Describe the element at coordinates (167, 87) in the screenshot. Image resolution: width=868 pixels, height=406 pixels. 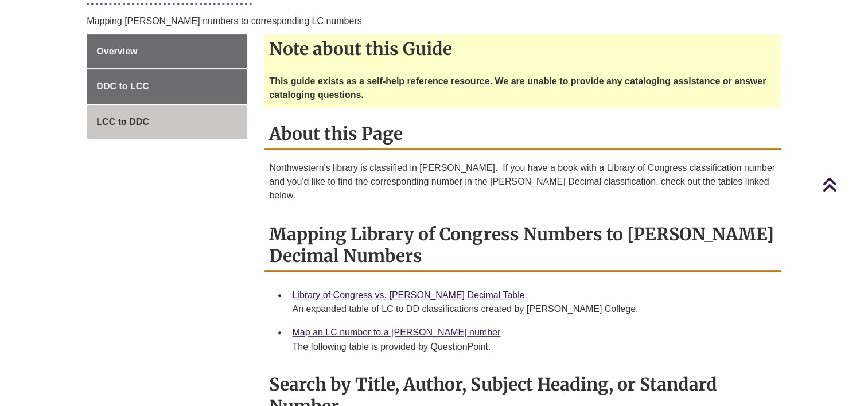
I see `a: DDC to LCC` at that location.